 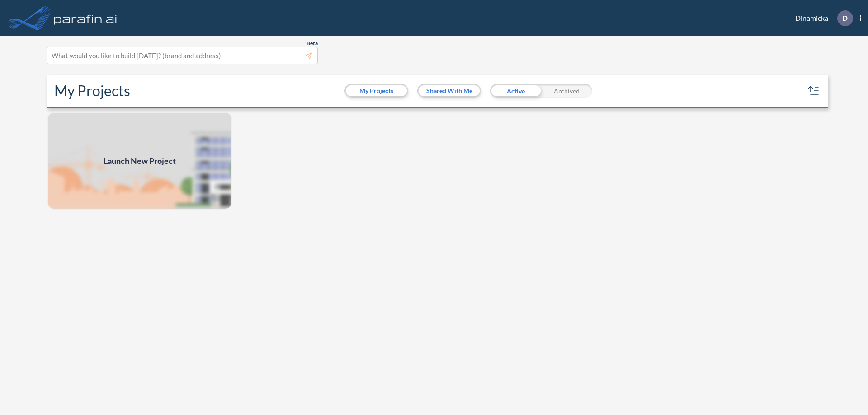 I want to click on span: Launch New Project, so click(x=139, y=161).